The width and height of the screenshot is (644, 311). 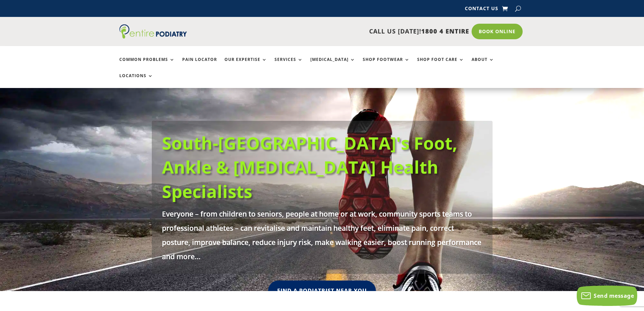 I want to click on a: Pain Locator, so click(x=199, y=64).